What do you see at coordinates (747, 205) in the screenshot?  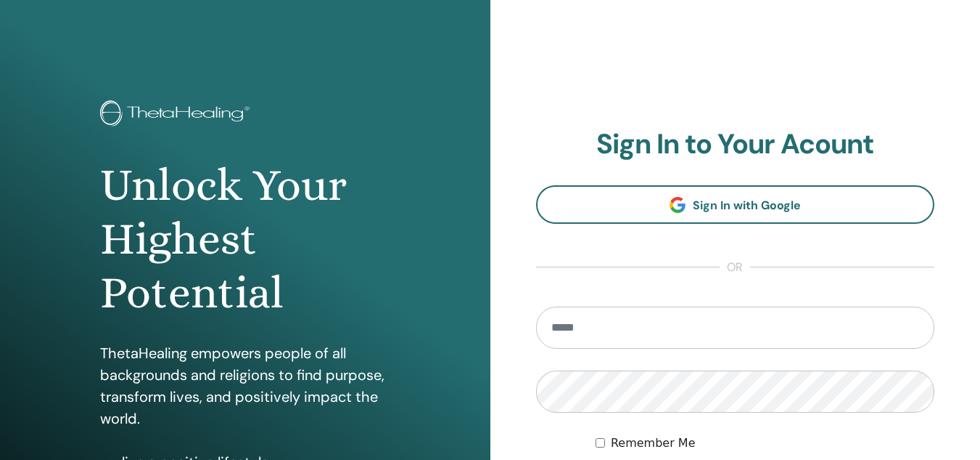 I see `span: Sign In with Google` at bounding box center [747, 205].